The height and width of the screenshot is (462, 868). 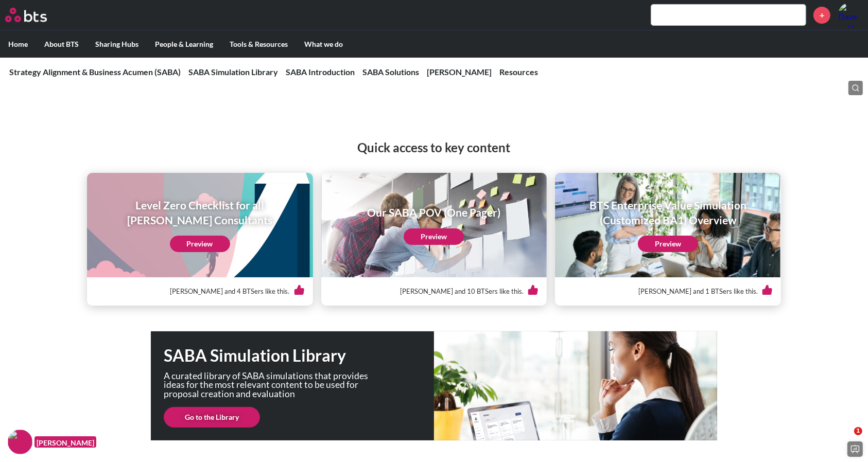 What do you see at coordinates (233, 71) in the screenshot?
I see `a: SABA Simulation Library` at bounding box center [233, 71].